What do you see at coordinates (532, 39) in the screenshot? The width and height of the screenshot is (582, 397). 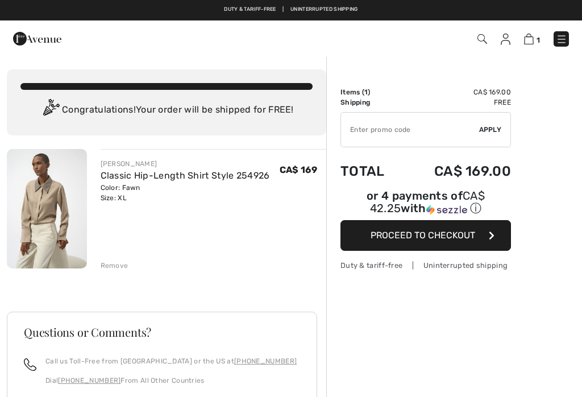 I see `a: 1` at bounding box center [532, 39].